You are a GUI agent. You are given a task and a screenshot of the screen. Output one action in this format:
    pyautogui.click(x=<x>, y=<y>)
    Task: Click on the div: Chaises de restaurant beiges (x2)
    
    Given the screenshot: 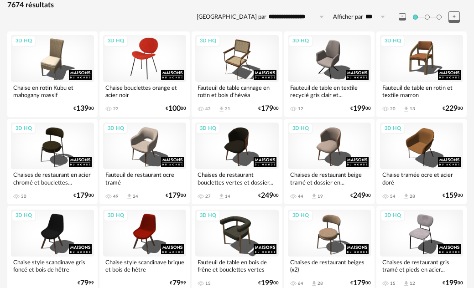 What is the action you would take?
    pyautogui.click(x=330, y=266)
    